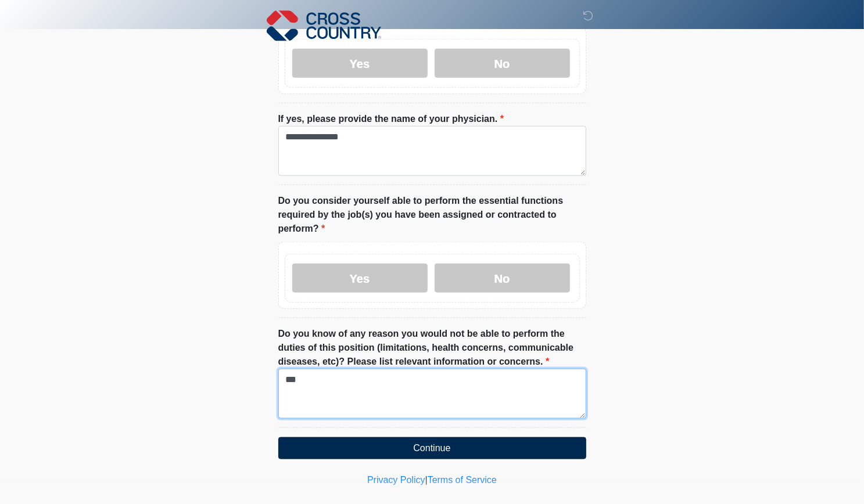  I want to click on a: Privacy Policy, so click(396, 479).